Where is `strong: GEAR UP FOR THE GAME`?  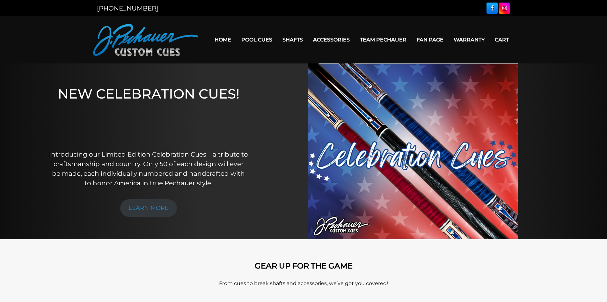
strong: GEAR UP FOR THE GAME is located at coordinates (303, 266).